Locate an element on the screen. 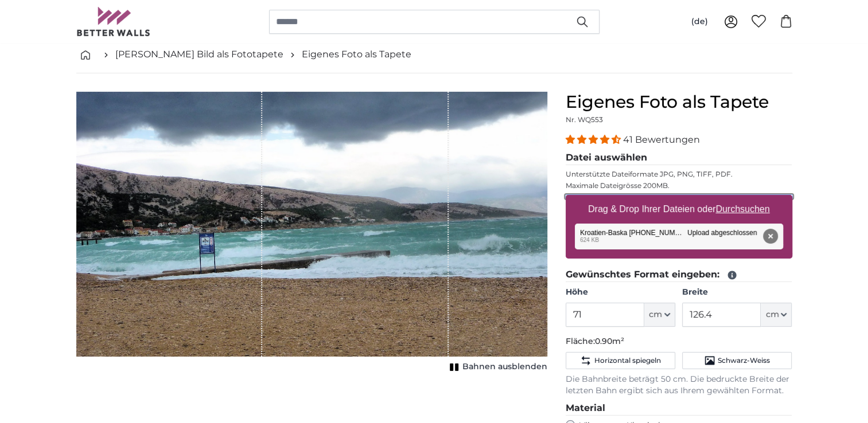 The image size is (868, 423). label: Breite is located at coordinates (737, 292).